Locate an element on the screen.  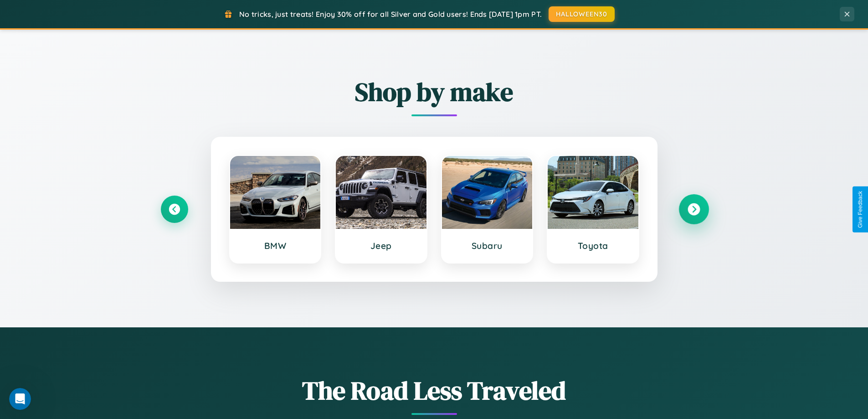
h1: The Road Less Traveled is located at coordinates (434, 390).